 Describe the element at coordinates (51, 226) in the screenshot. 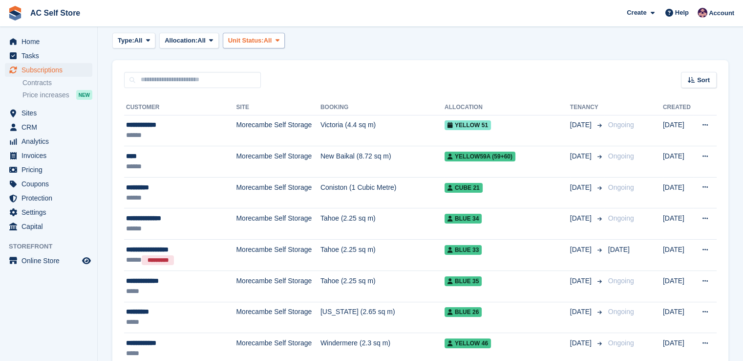

I see `span: Capital` at that location.